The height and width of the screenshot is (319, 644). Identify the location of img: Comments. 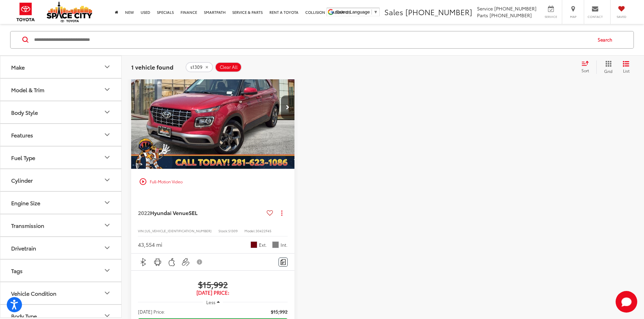
(283, 262).